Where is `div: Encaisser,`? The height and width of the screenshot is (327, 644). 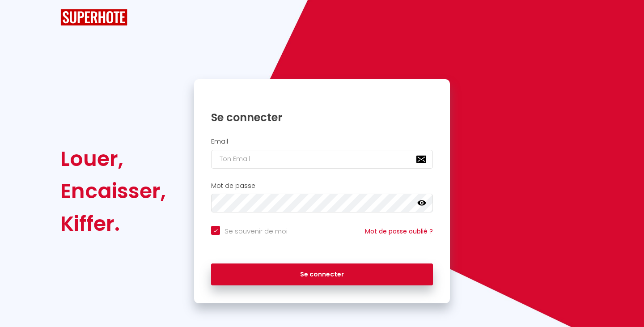
div: Encaisser, is located at coordinates (113, 191).